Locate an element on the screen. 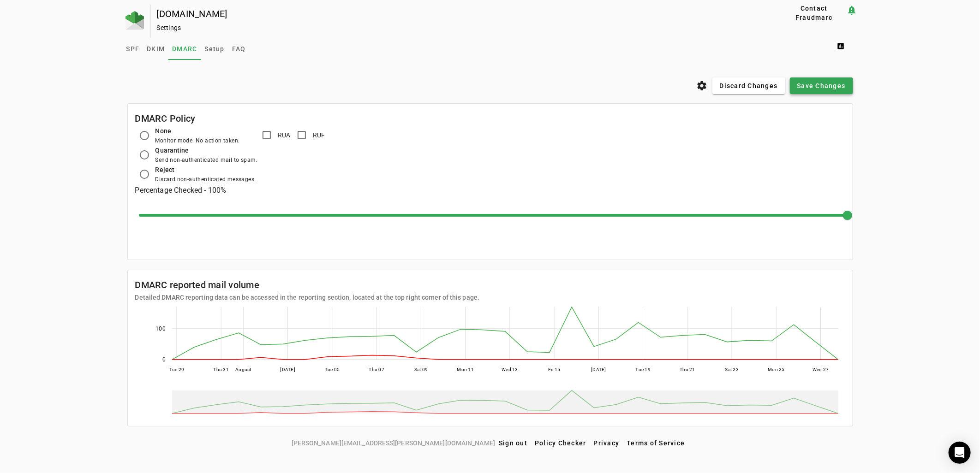 Image resolution: width=980 pixels, height=473 pixels. div: Settings is located at coordinates (454, 27).